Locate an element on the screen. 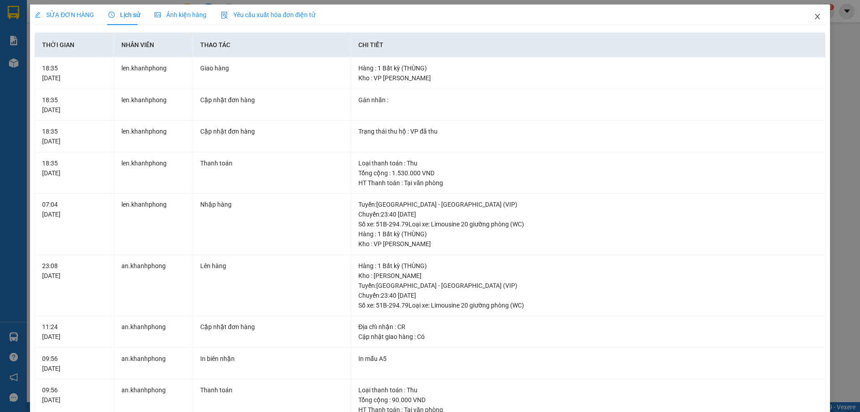 The image size is (860, 412). div: HT Thanh toán : Tại văn phòng is located at coordinates (588, 183).